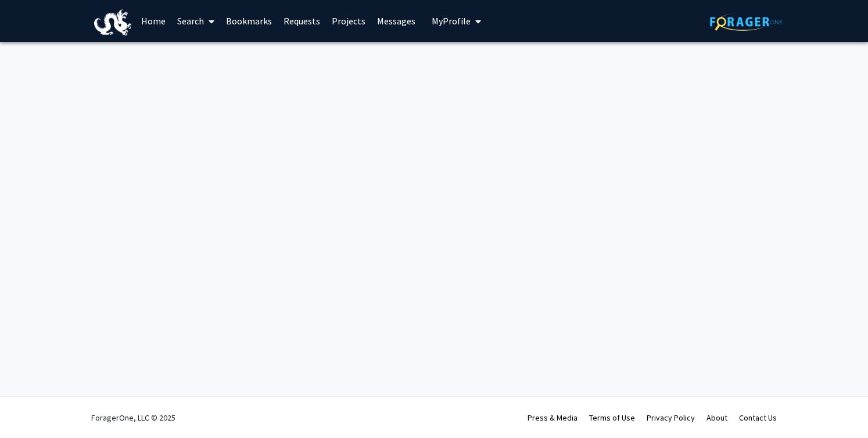 This screenshot has height=438, width=868. Describe the element at coordinates (396, 21) in the screenshot. I see `a: Messages` at that location.